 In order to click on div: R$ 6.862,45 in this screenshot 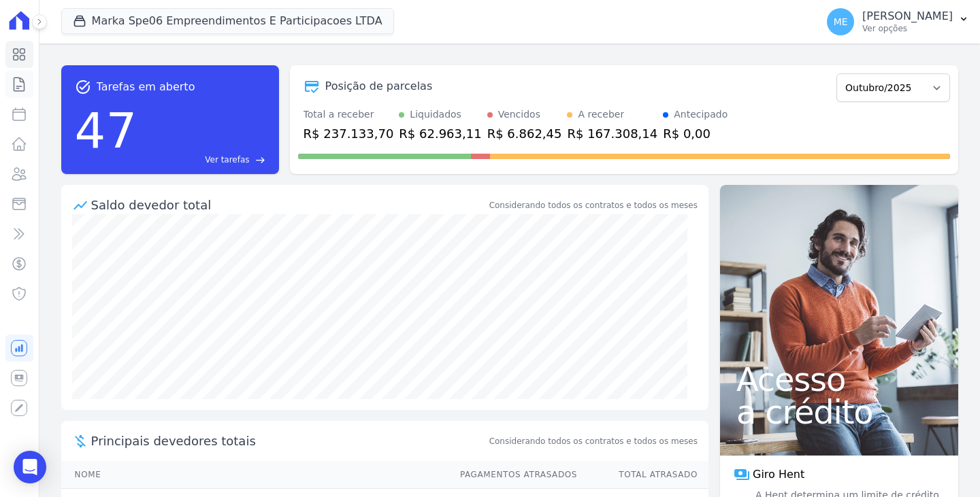, I will do `click(525, 133)`.